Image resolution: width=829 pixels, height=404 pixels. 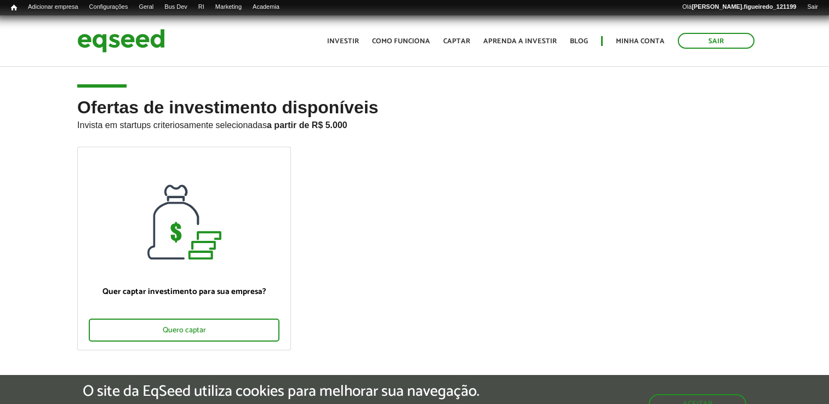 I want to click on h2: Ofertas de investimento disponíveis, so click(x=414, y=122).